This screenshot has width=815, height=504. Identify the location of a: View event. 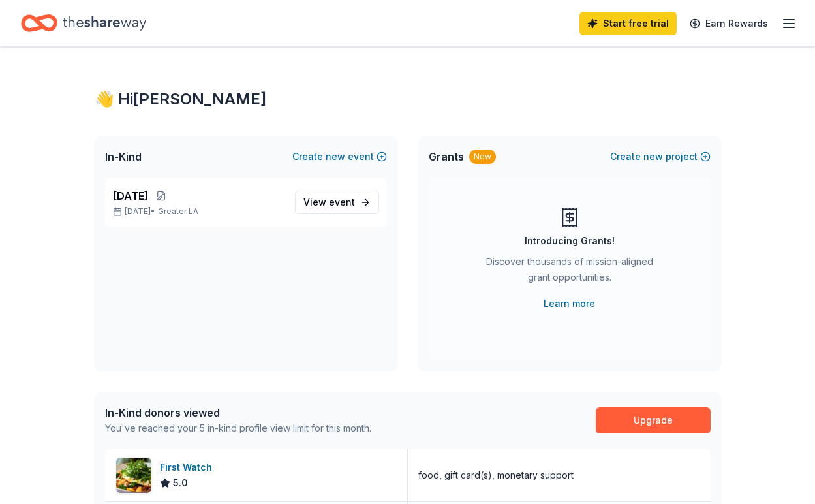
(337, 202).